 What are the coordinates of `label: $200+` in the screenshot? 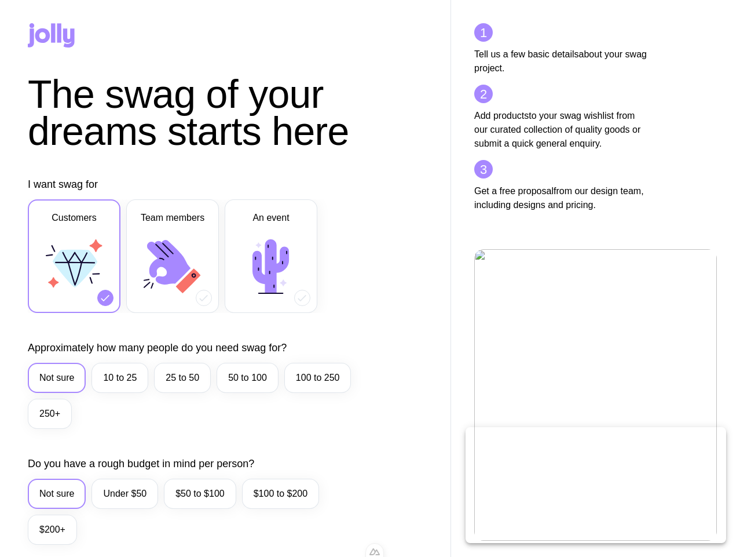 It's located at (52, 530).